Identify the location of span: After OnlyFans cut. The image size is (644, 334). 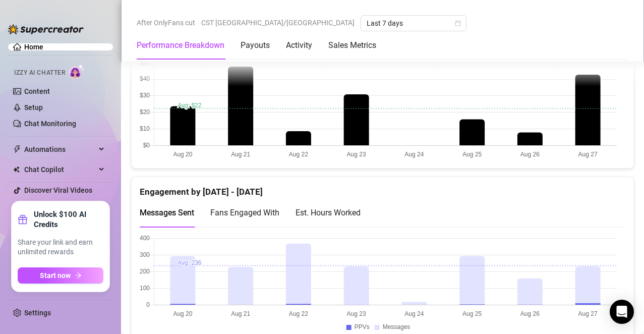
(166, 22).